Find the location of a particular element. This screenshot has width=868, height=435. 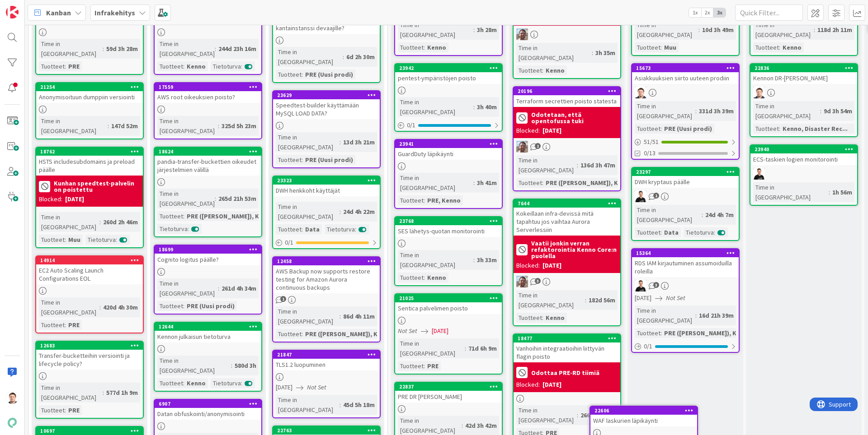

div: 12458AWS Backup now supports restore testing for Amazon Aurora continuous backups is located at coordinates (326, 276).